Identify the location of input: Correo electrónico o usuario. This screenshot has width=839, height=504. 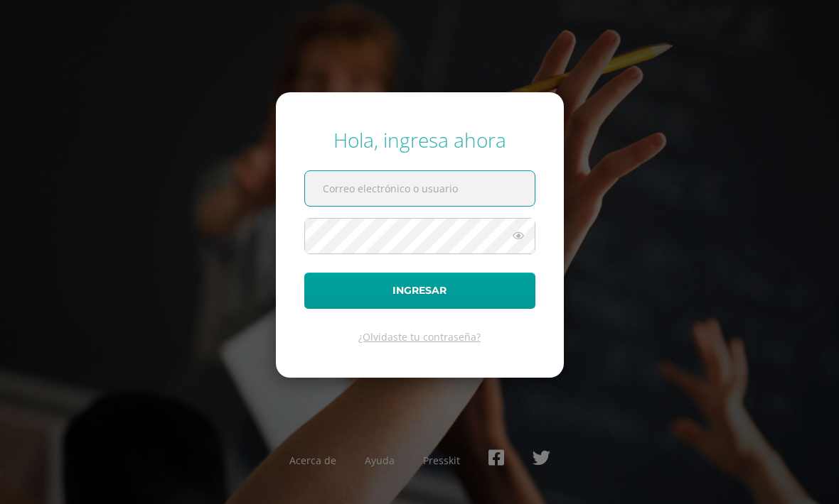
(419, 188).